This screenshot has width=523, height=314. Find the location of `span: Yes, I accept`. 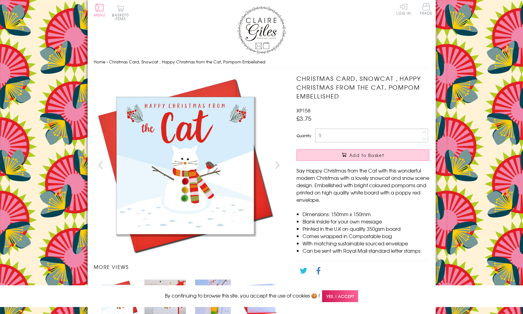

span: Yes, I accept is located at coordinates (340, 296).